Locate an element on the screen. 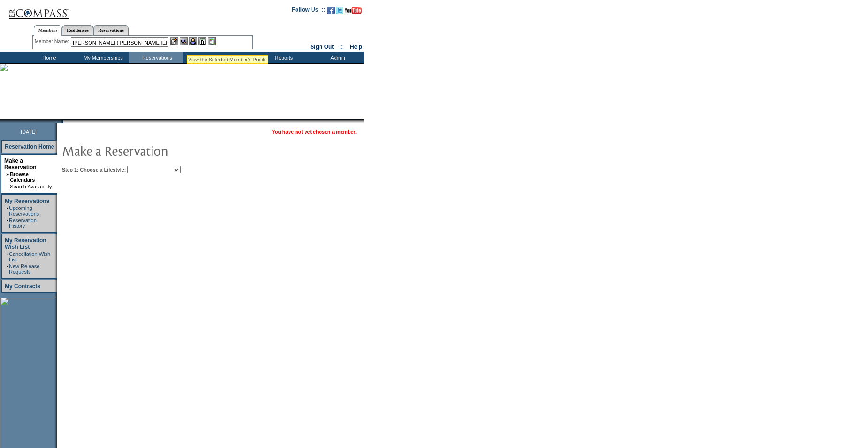 The image size is (868, 448). img: blank.gif is located at coordinates (63, 122).